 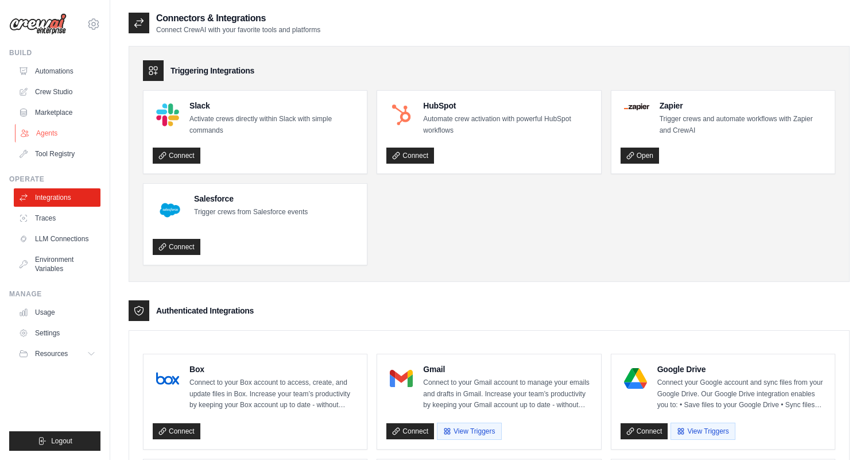 I want to click on button: Logout, so click(x=55, y=441).